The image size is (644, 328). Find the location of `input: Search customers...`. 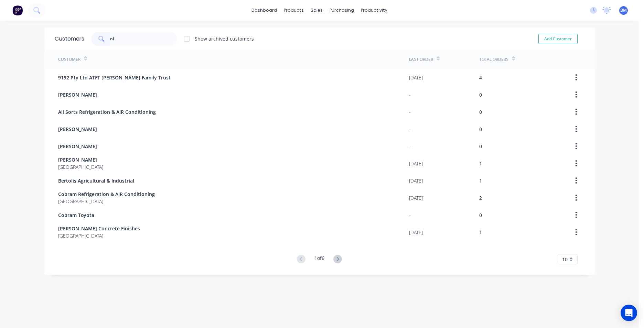

input: Search customers... is located at coordinates (143, 39).